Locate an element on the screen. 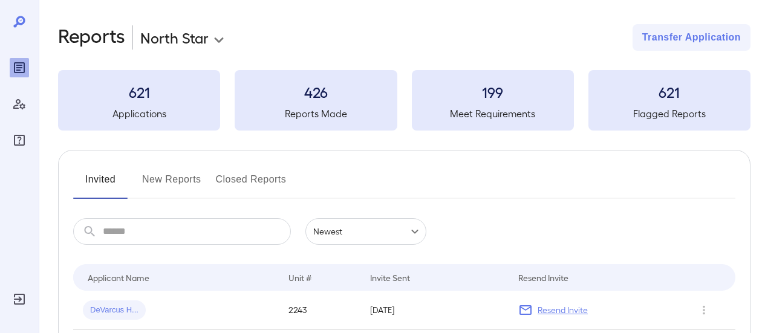 This screenshot has width=765, height=333. button: Row Actions is located at coordinates (704, 310).